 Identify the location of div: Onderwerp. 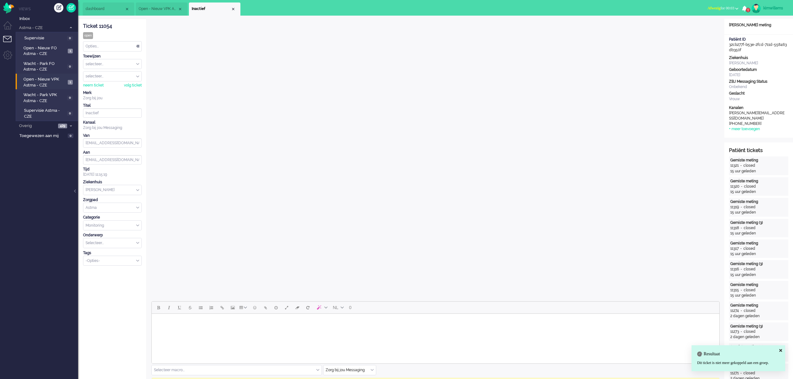
(112, 235).